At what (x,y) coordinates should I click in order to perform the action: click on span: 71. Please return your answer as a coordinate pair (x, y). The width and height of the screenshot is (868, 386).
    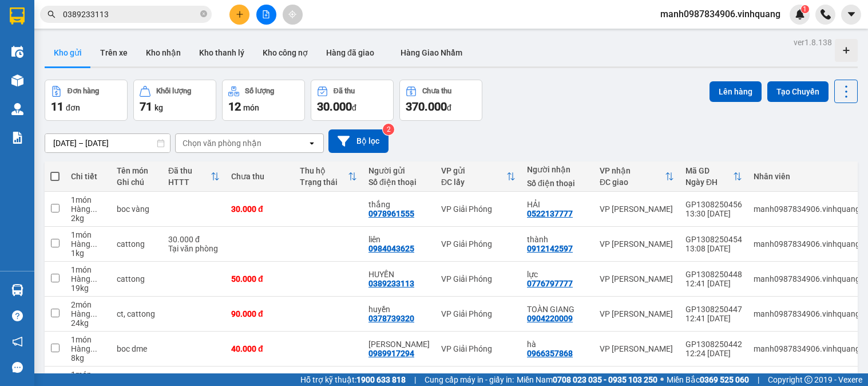
    Looking at the image, I should click on (146, 106).